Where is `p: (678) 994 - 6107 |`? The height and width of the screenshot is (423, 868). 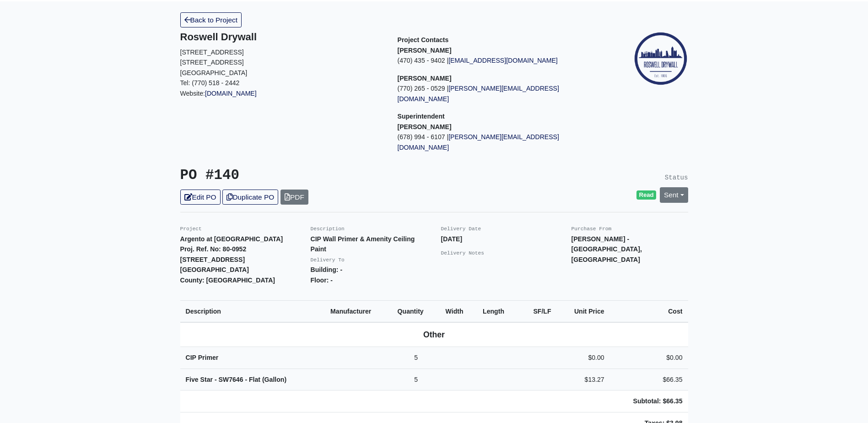
p: (678) 994 - 6107 | is located at coordinates (499, 142).